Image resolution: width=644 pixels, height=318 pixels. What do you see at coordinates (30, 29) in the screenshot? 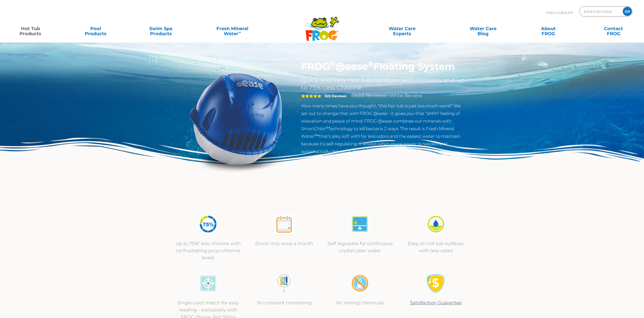
I see `a: Hot TubProducts` at bounding box center [30, 29].